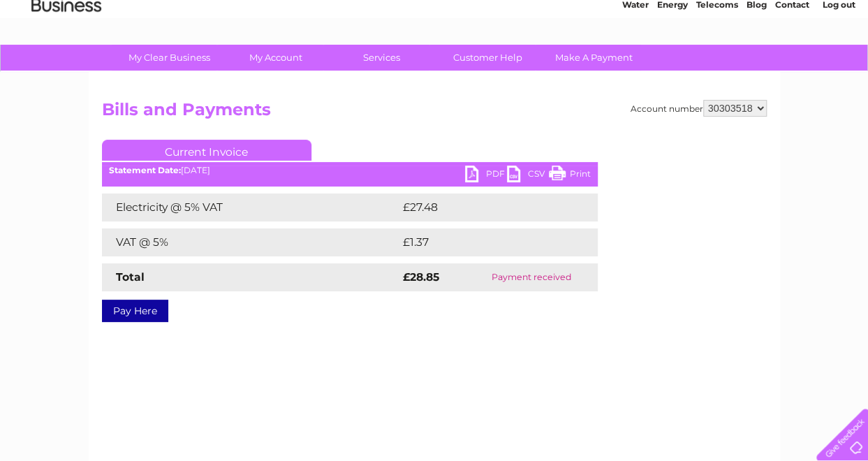  I want to click on div: Account number, so click(698, 108).